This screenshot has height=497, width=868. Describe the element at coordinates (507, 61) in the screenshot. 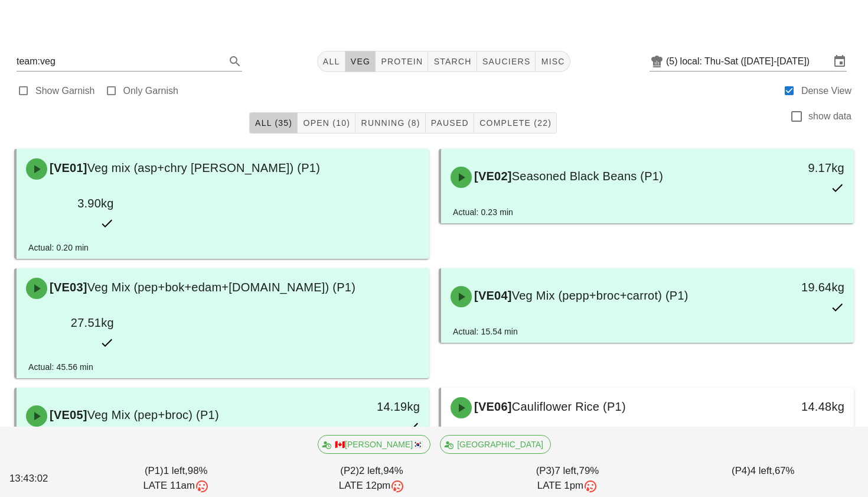

I see `button: sauciers` at that location.